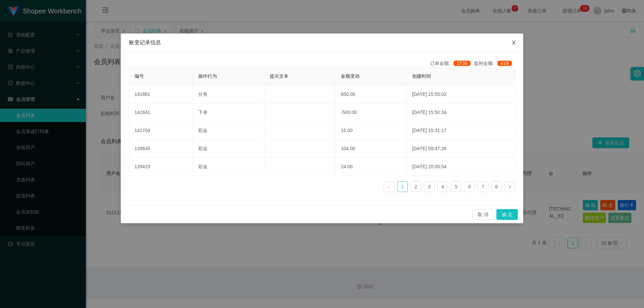 The height and width of the screenshot is (308, 644). What do you see at coordinates (371, 94) in the screenshot?
I see `td: 650.00` at bounding box center [371, 94].